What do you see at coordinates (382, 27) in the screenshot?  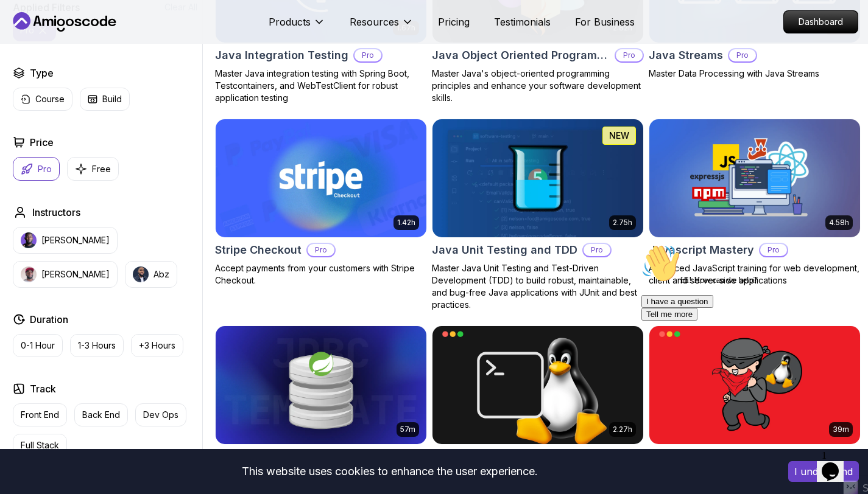 I see `button: Resources` at bounding box center [382, 27].